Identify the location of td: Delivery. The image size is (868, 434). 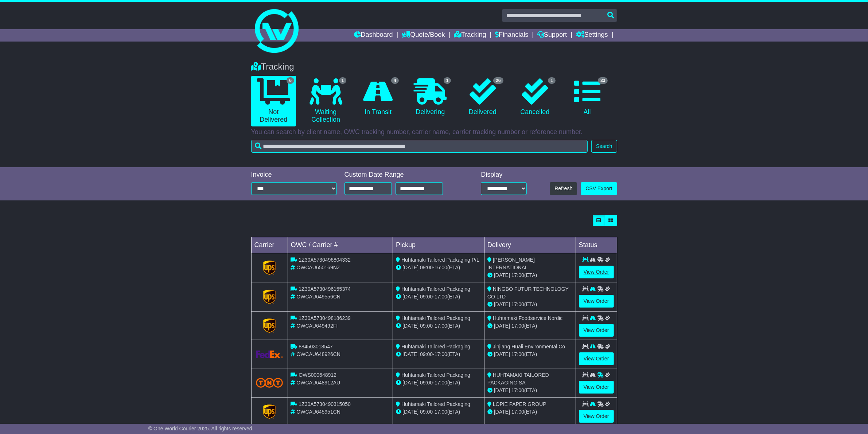
(530, 245).